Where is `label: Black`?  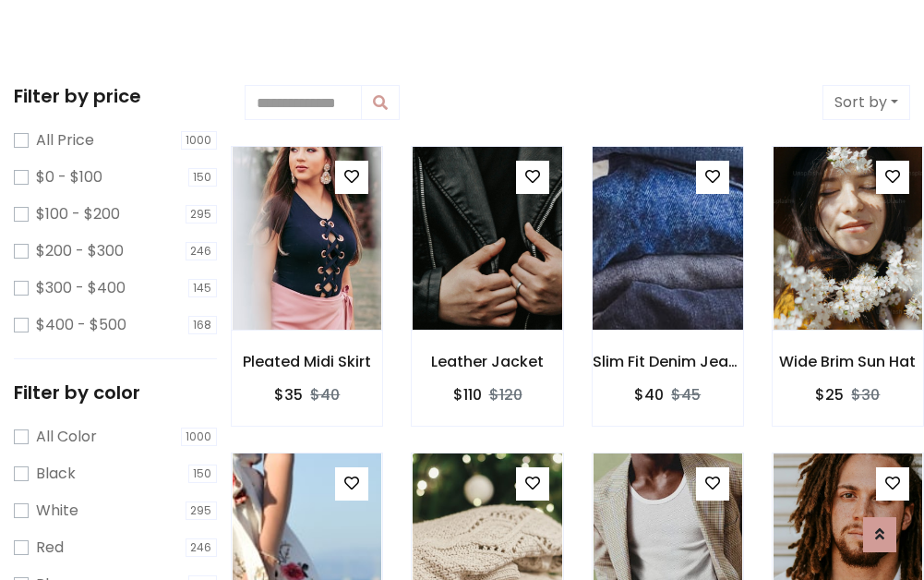
label: Black is located at coordinates (56, 474).